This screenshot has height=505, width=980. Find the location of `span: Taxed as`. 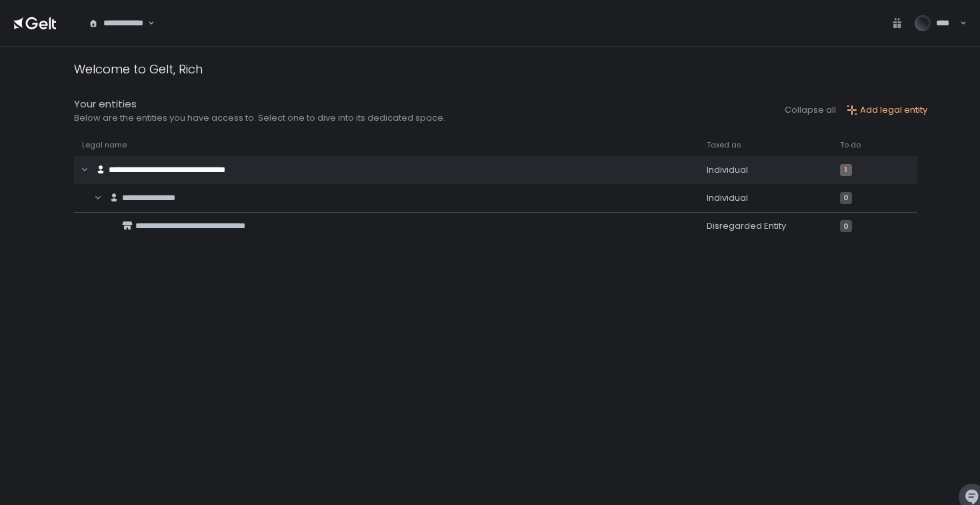

span: Taxed as is located at coordinates (724, 145).